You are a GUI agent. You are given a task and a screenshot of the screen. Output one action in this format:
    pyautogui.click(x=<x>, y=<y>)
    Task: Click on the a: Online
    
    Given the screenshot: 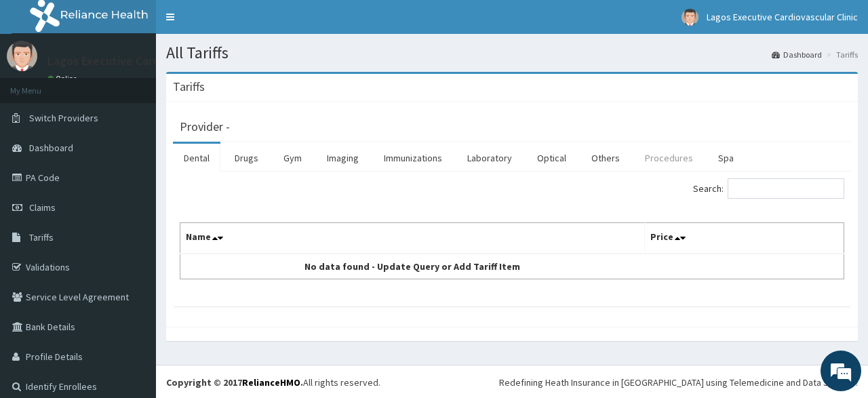 What is the action you would take?
    pyautogui.click(x=64, y=79)
    